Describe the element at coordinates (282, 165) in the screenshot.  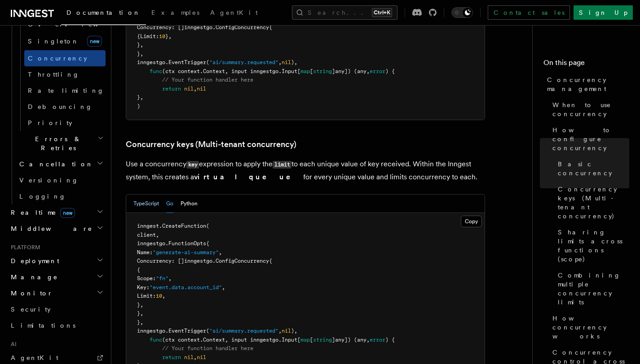
I see `code: limit` at that location.